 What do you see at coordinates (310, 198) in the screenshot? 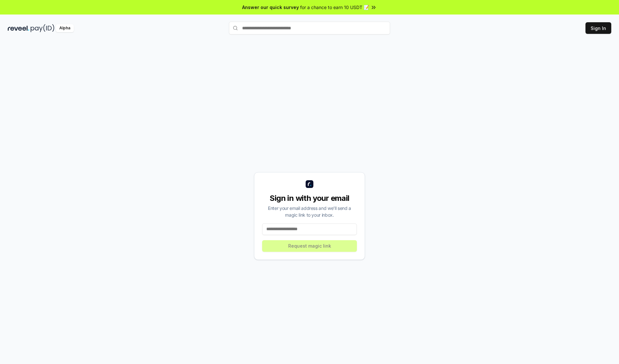
I see `div: Sign in with your email` at bounding box center [310, 198].